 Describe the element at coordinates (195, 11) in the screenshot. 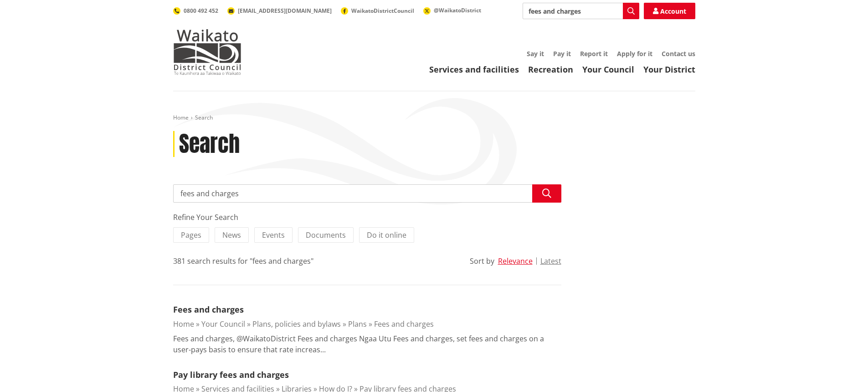

I see `a: 0800 492 452` at that location.